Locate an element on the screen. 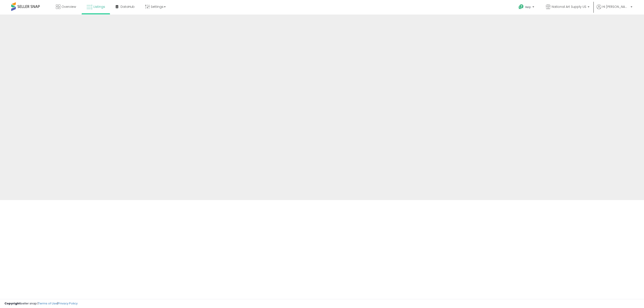  span: Listings is located at coordinates (99, 7).